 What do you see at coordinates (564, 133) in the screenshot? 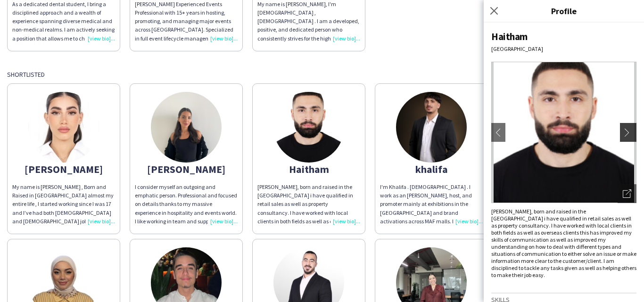
I see `img: Crew avatar or photo` at bounding box center [564, 133].